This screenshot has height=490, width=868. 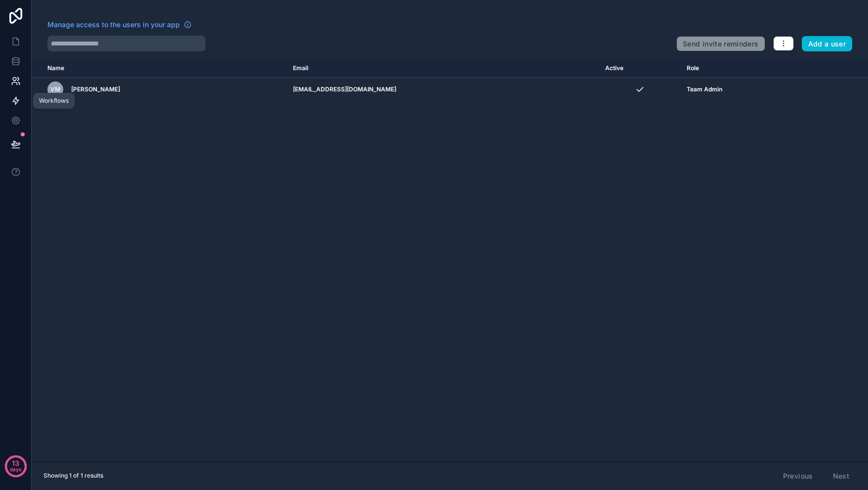 What do you see at coordinates (113, 25) in the screenshot?
I see `span: Manage access to the users in your app` at bounding box center [113, 25].